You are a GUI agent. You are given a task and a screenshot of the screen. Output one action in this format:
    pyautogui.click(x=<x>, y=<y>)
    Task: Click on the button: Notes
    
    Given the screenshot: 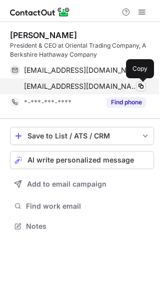 What is the action you would take?
    pyautogui.click(x=82, y=226)
    